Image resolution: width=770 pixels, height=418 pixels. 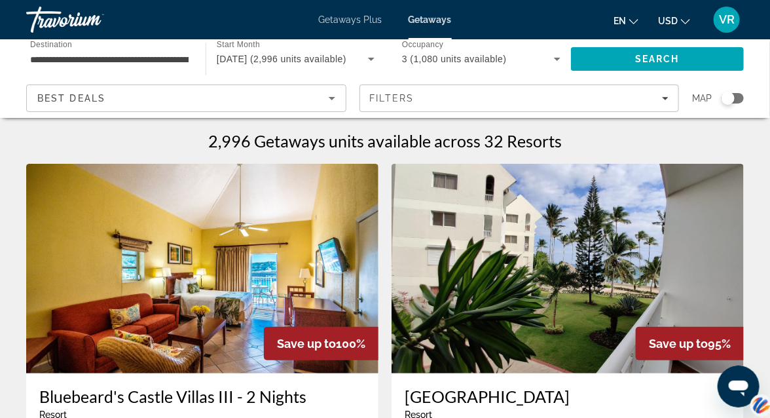 What do you see at coordinates (668, 21) in the screenshot?
I see `span: USD` at bounding box center [668, 21].